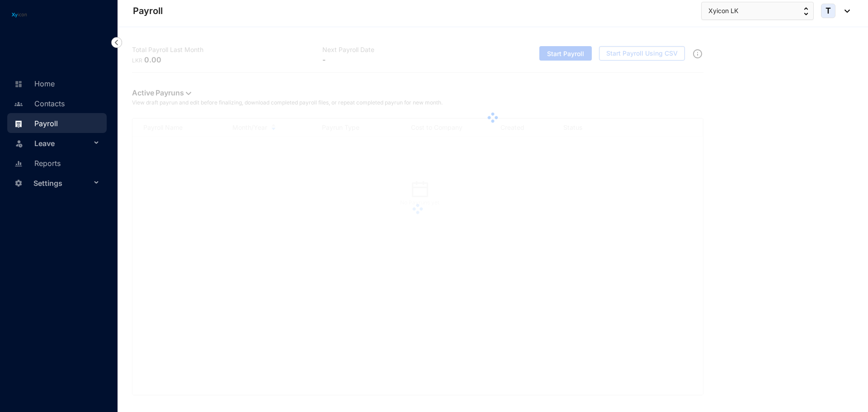 This screenshot has height=412, width=868. Describe the element at coordinates (845, 11) in the screenshot. I see `img: dropdown-black.8e83cc76930a90b1a4fdb6d089b7bf3a.svg` at that location.